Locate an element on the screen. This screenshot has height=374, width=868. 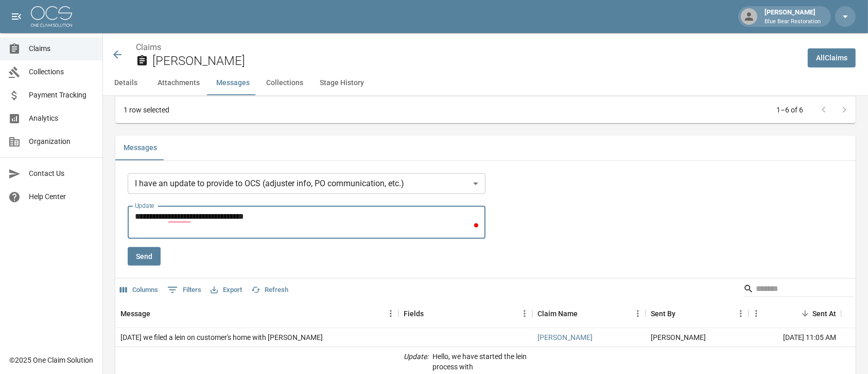
span: Organization is located at coordinates (61, 141).